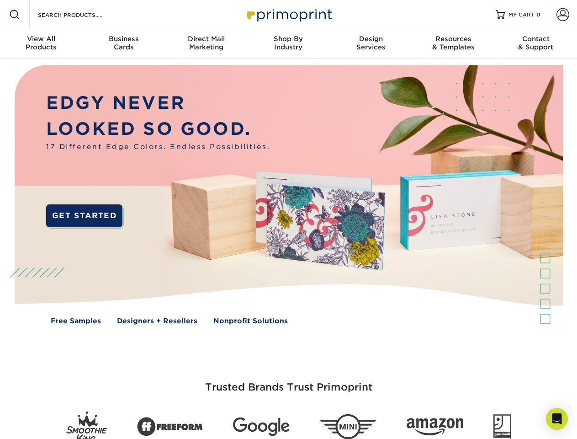 This screenshot has width=577, height=439. I want to click on span: Business, so click(123, 39).